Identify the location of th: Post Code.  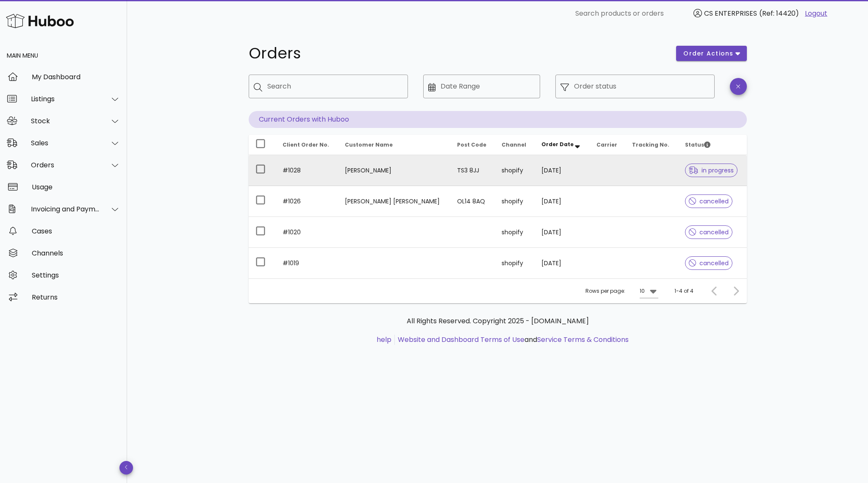
(473, 145).